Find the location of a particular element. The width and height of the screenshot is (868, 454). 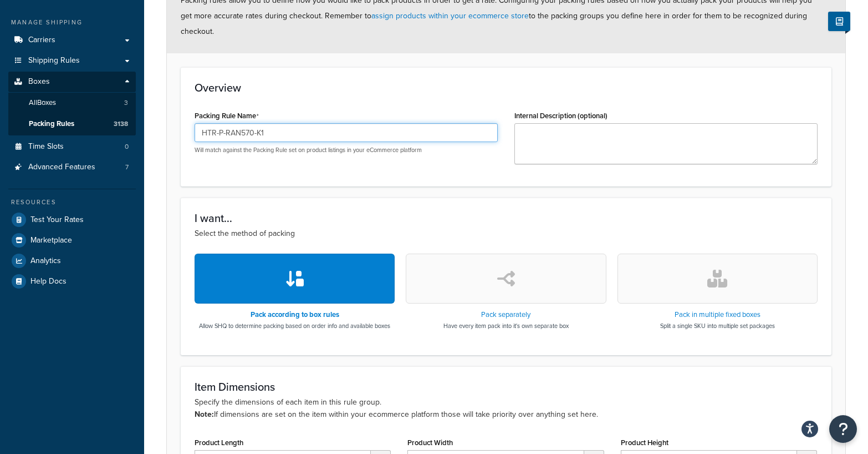

p: Specify the dimensions of each item in this rule group. If dimensions are set on the item within ... is located at coordinates (506, 409).